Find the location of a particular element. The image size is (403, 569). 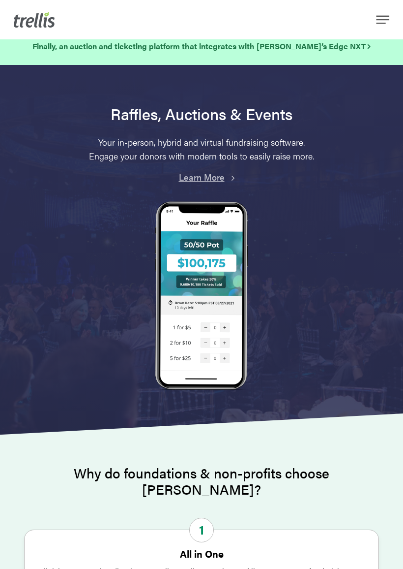

h1: Raffles, Auctions & Events is located at coordinates (202, 114).